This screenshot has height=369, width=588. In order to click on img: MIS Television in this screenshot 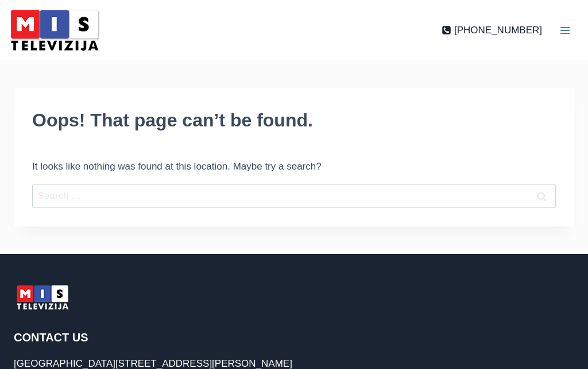, I will do `click(55, 30)`.